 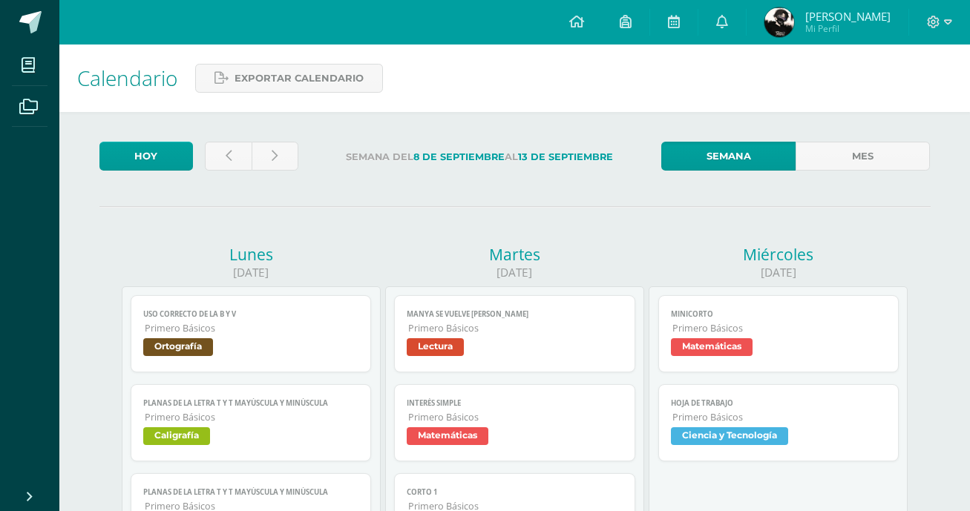 What do you see at coordinates (514, 492) in the screenshot?
I see `span: Corto 1` at bounding box center [514, 492].